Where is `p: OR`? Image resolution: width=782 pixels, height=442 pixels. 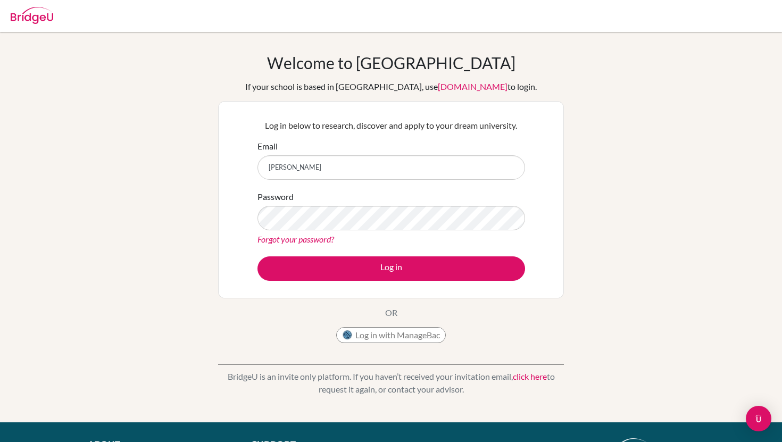
p: OR is located at coordinates (391, 313).